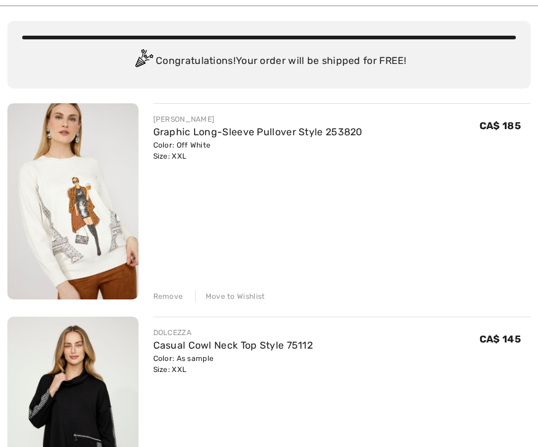  Describe the element at coordinates (258, 132) in the screenshot. I see `a: Graphic Long-Sleeve Pullover Style 253820` at that location.